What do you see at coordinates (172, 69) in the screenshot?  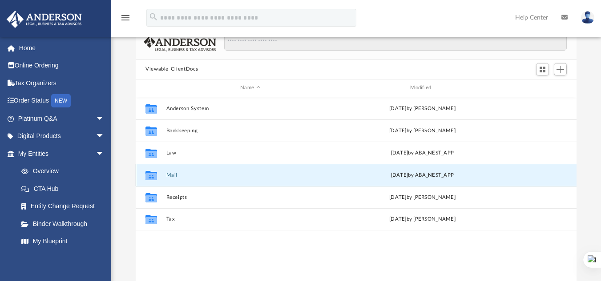 I see `button: Viewable-ClientDocs` at bounding box center [172, 69].